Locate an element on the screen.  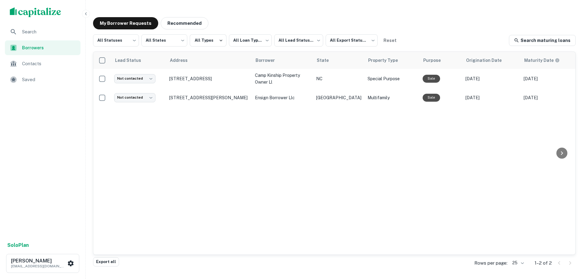
div: All Export Statuses is located at coordinates (352, 40).